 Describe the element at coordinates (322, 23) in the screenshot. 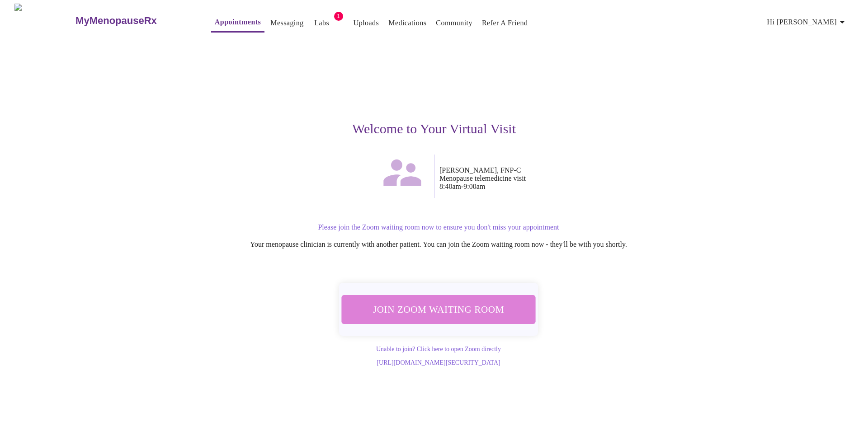

I see `button: Labs` at that location.